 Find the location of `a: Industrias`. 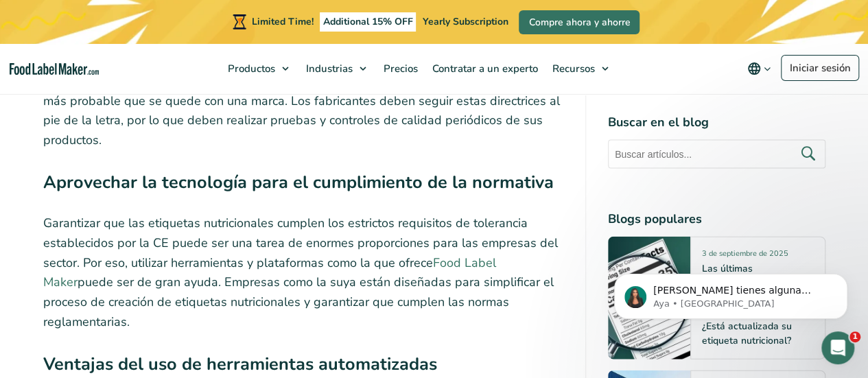

a: Industrias is located at coordinates (336, 69).